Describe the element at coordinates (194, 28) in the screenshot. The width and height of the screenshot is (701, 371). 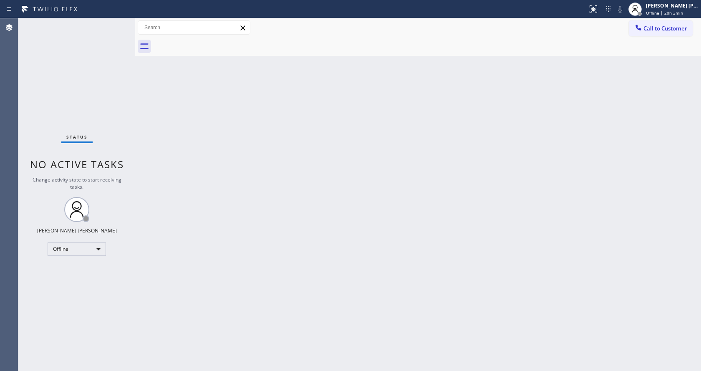
I see `input: Search` at that location.